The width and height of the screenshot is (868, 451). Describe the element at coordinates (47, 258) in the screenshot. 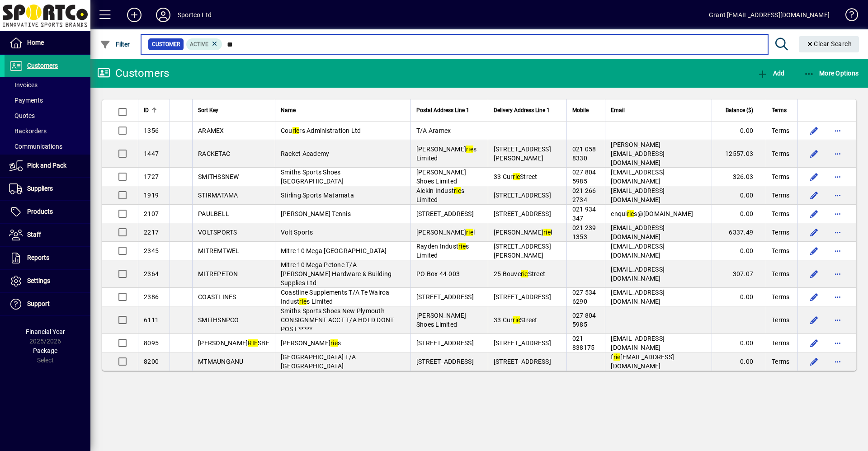

I see `a: Reports` at that location.